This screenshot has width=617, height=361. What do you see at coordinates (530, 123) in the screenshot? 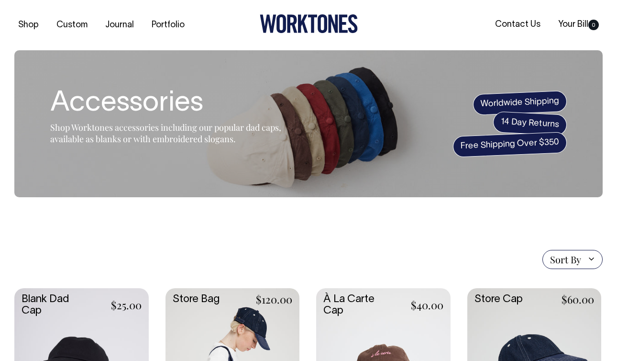
I see `span: 14 Day Returns` at bounding box center [530, 123].